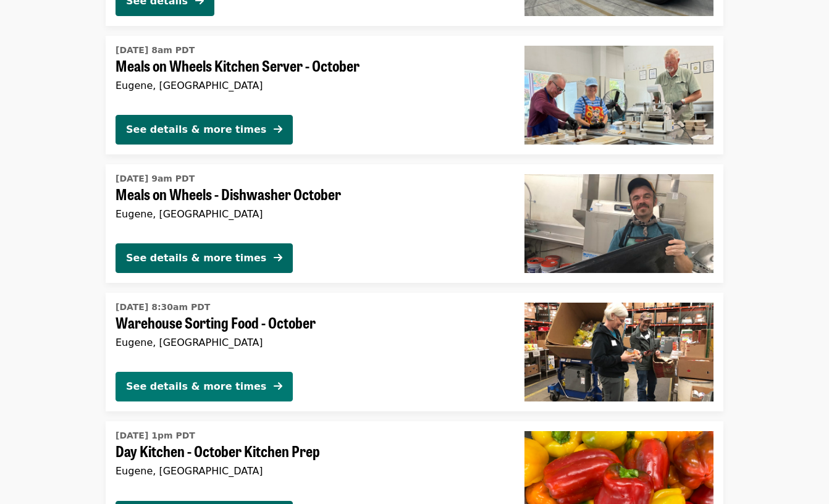 The height and width of the screenshot is (504, 829). I want to click on a: See details for "Warehouse Sorting Food - October", so click(415, 353).